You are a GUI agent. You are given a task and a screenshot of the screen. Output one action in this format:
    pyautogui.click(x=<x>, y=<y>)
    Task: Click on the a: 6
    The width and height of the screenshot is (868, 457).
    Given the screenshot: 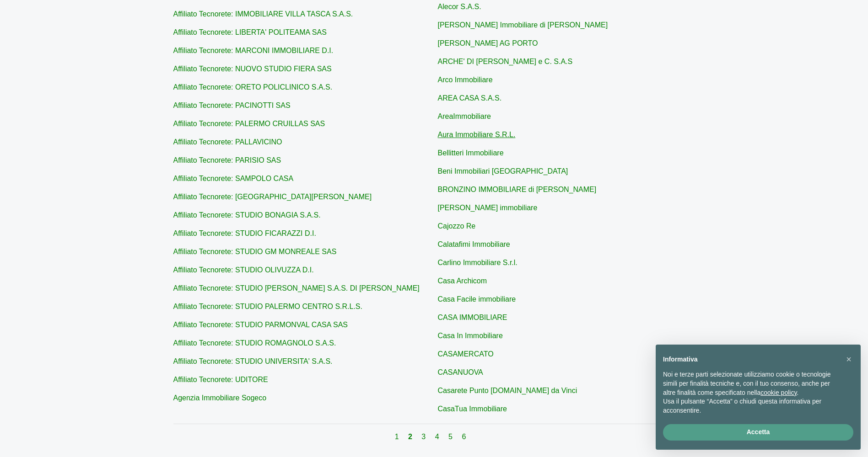 What is the action you would take?
    pyautogui.click(x=464, y=437)
    